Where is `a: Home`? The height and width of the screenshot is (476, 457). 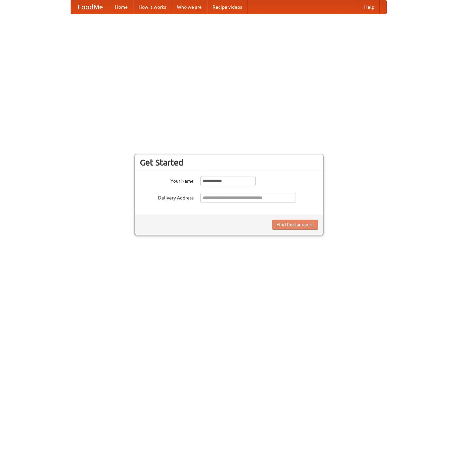
a: Home is located at coordinates (121, 7).